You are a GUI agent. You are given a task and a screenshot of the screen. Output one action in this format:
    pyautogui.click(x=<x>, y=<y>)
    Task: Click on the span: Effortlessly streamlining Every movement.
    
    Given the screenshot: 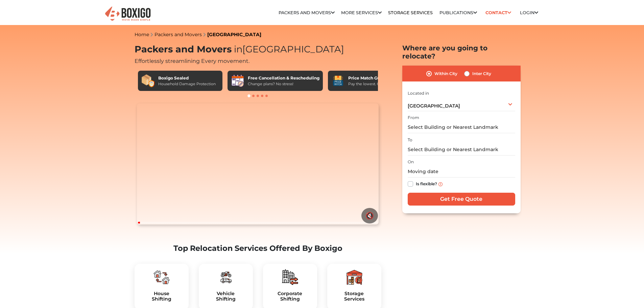 What is the action you would take?
    pyautogui.click(x=192, y=61)
    